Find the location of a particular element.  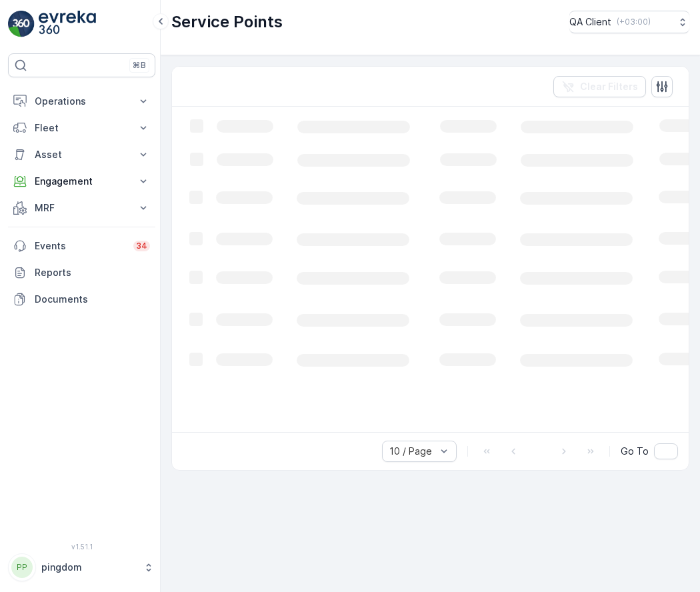

button: PPpingdom is located at coordinates (81, 567).